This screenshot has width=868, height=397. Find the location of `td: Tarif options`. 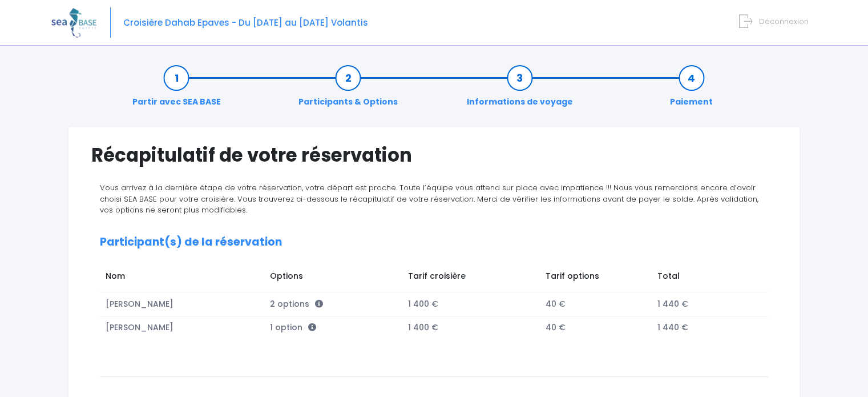

td: Tarif options is located at coordinates (596, 278).